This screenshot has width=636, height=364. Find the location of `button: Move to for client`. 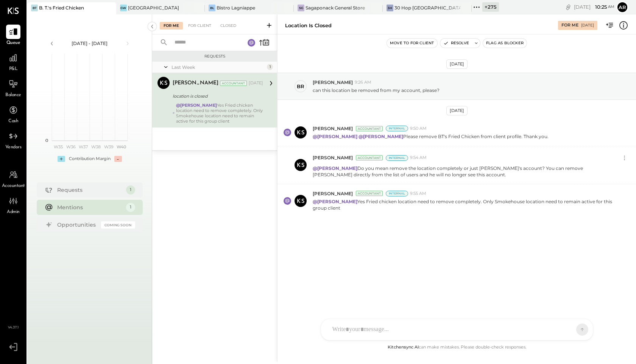

button: Move to for client is located at coordinates (412, 43).